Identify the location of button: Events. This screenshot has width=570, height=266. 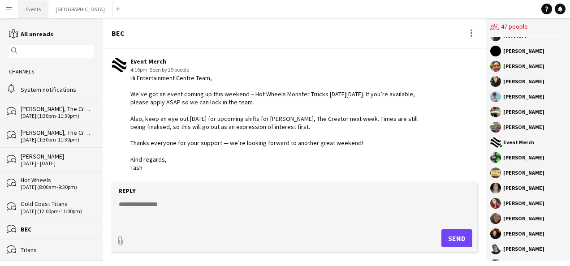
(33, 9).